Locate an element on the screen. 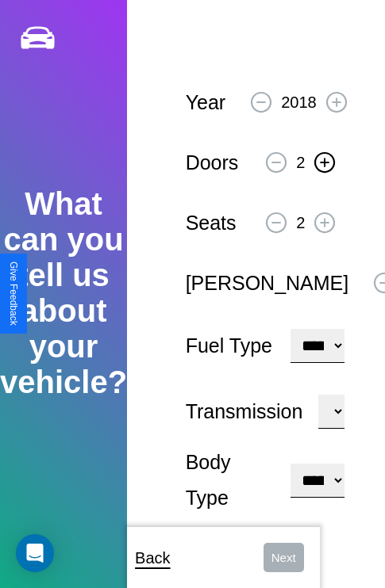 The image size is (385, 588). button: Next is located at coordinates (283, 557).